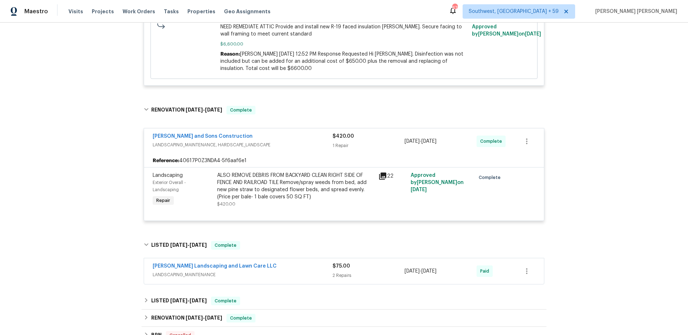  Describe the element at coordinates (393, 176) in the screenshot. I see `div: 22` at that location.